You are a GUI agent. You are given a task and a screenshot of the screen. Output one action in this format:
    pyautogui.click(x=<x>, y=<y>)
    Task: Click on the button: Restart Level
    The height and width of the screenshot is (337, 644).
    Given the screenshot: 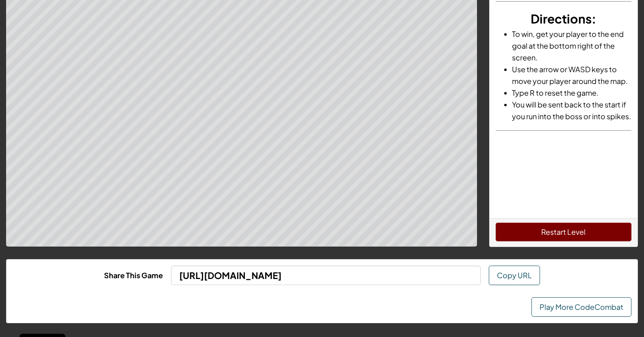 What is the action you would take?
    pyautogui.click(x=563, y=232)
    